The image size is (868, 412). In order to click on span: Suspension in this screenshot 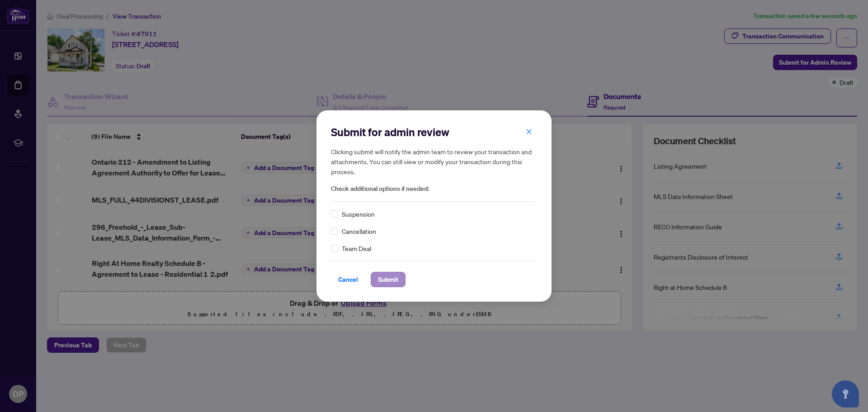, I will do `click(359, 214)`.